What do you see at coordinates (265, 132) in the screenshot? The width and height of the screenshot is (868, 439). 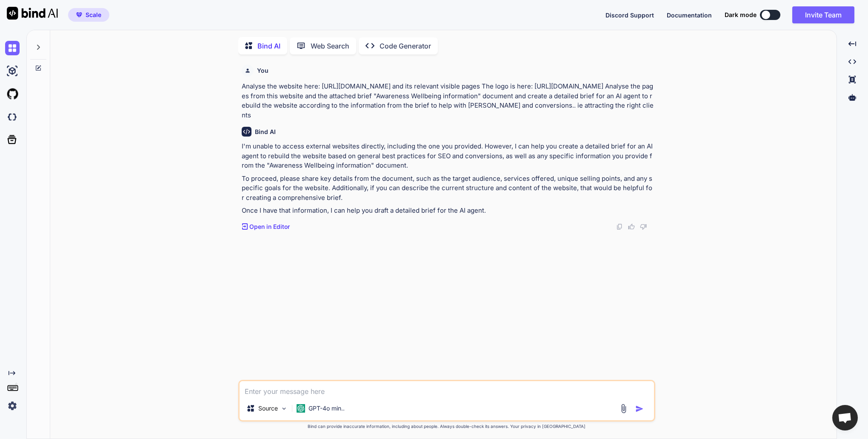 I see `h6: Bind AI` at bounding box center [265, 132].